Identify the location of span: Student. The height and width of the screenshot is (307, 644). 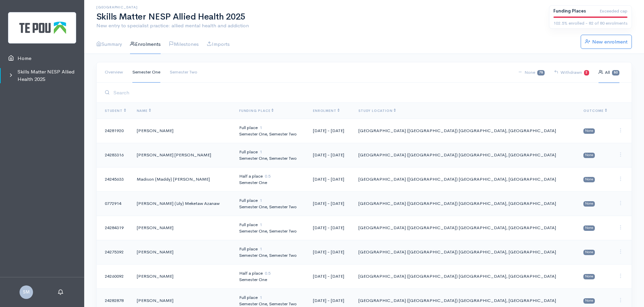
(115, 110).